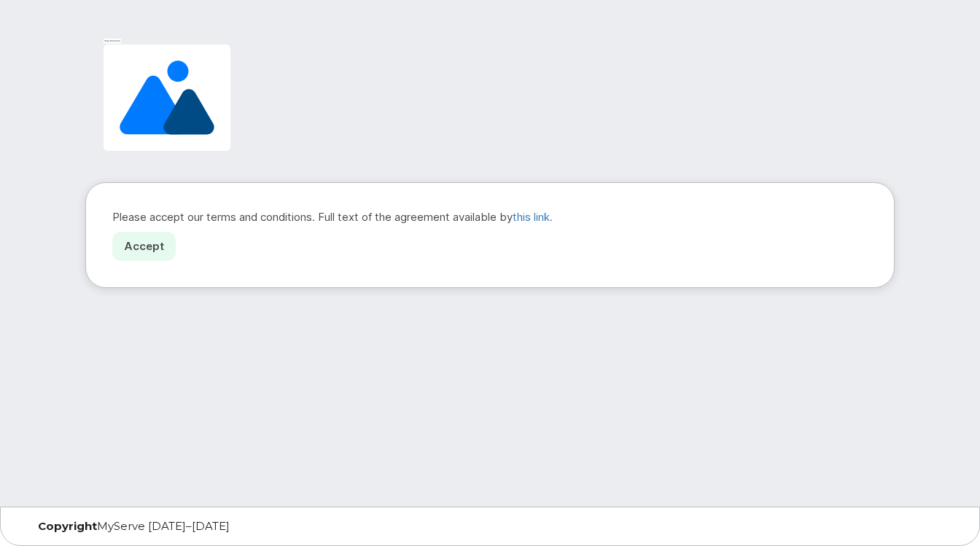 The width and height of the screenshot is (980, 546). I want to click on strong: Copyright, so click(67, 525).